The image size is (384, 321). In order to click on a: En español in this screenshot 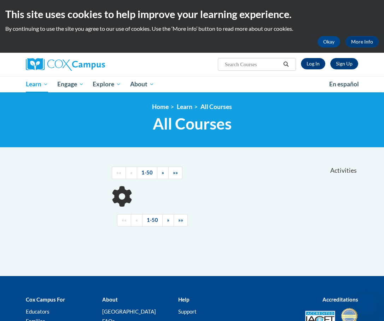, I will do `click(344, 84)`.